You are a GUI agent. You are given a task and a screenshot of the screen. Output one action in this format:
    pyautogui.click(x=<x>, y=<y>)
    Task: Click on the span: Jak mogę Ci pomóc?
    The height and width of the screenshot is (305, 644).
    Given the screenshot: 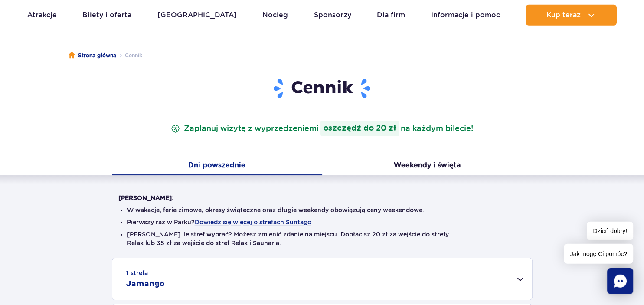 What is the action you would take?
    pyautogui.click(x=598, y=254)
    